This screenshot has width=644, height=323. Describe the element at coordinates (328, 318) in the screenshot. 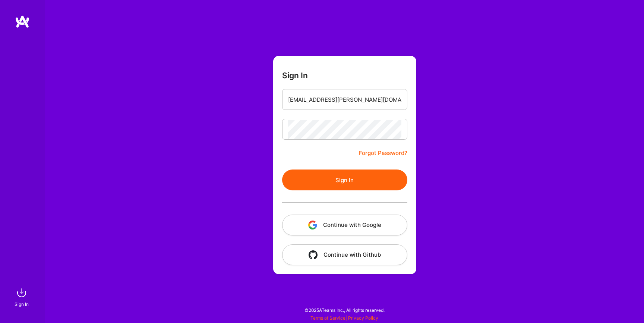

I see `a: Terms of Service` at that location.